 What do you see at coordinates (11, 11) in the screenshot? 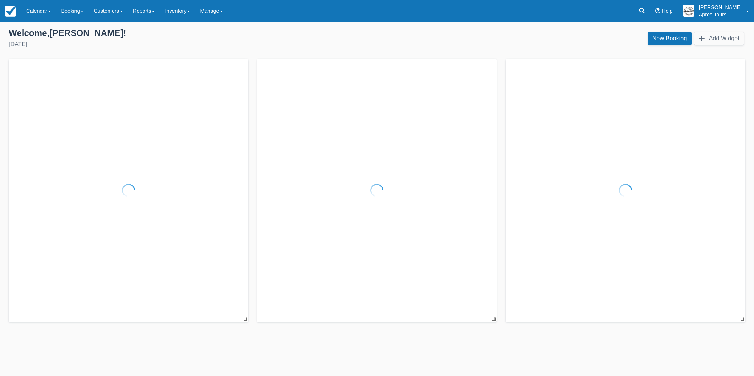
I see `img: checkfront-main-nav-mini-logo.png` at bounding box center [11, 11].